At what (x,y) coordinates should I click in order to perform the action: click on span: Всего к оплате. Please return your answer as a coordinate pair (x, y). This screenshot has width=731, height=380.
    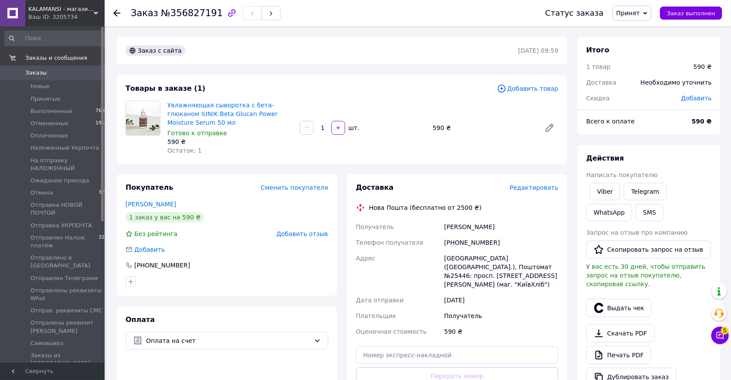
    Looking at the image, I should click on (610, 121).